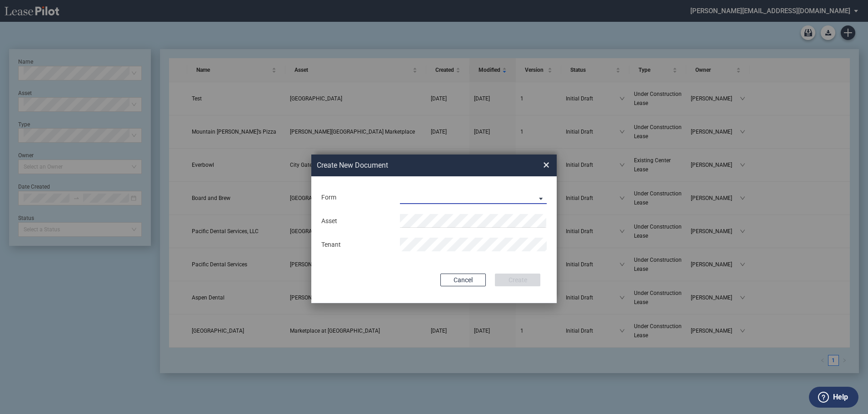 The height and width of the screenshot is (414, 868). What do you see at coordinates (414, 165) in the screenshot?
I see `h2: Create New Document` at bounding box center [414, 165].